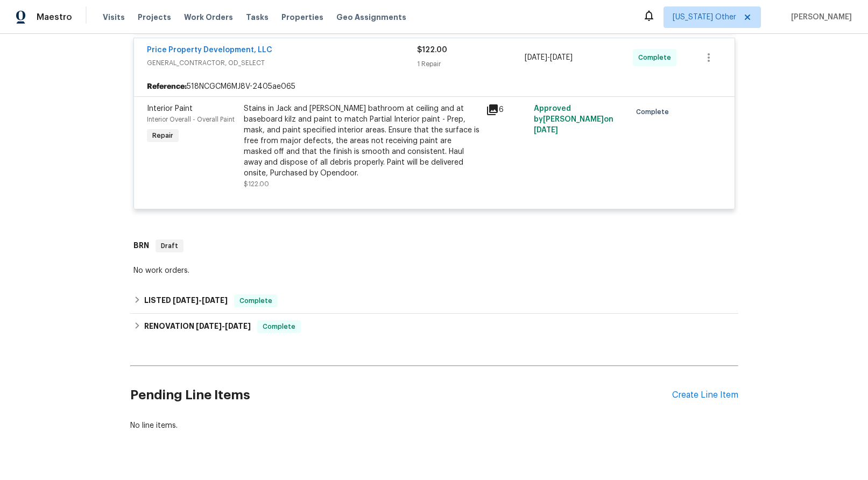 This screenshot has width=868, height=480. Describe the element at coordinates (434, 246) in the screenshot. I see `div: BRN Draft` at that location.